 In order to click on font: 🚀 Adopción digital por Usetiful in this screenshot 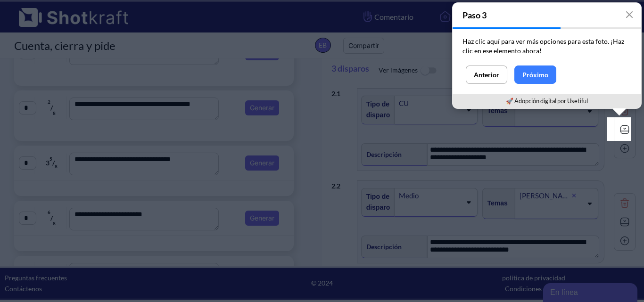, I will do `click(547, 101)`.